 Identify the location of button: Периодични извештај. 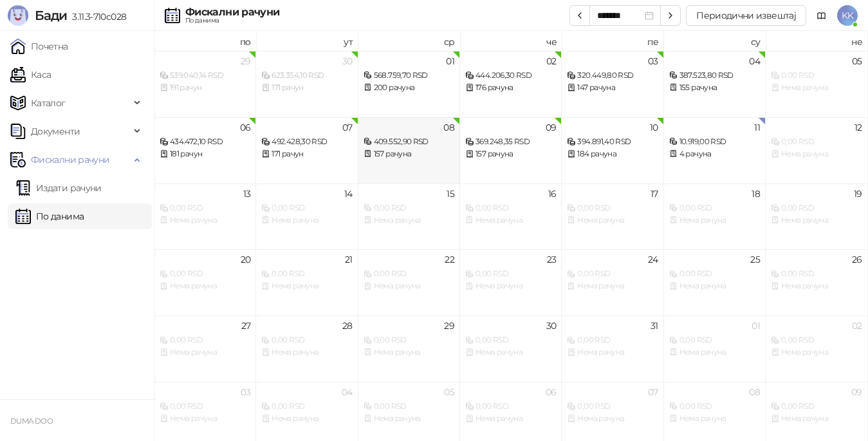
(746, 15).